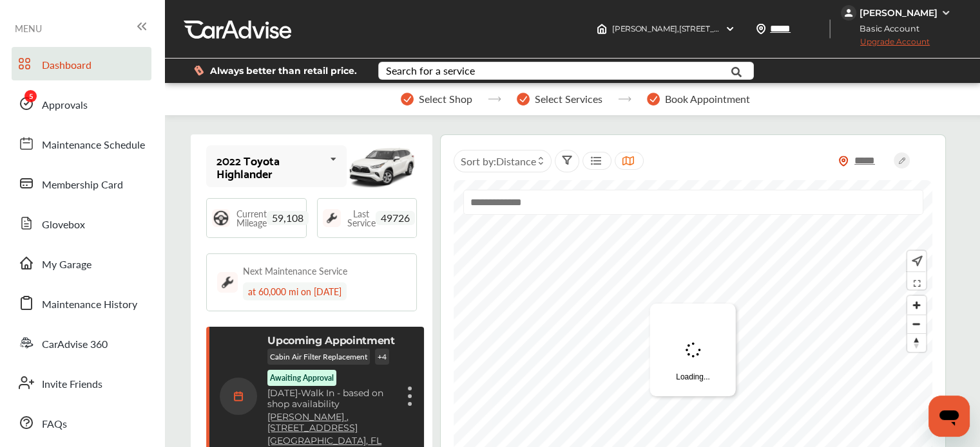 This screenshot has height=447, width=980. What do you see at coordinates (916, 305) in the screenshot?
I see `span: Zoom in` at bounding box center [916, 305].